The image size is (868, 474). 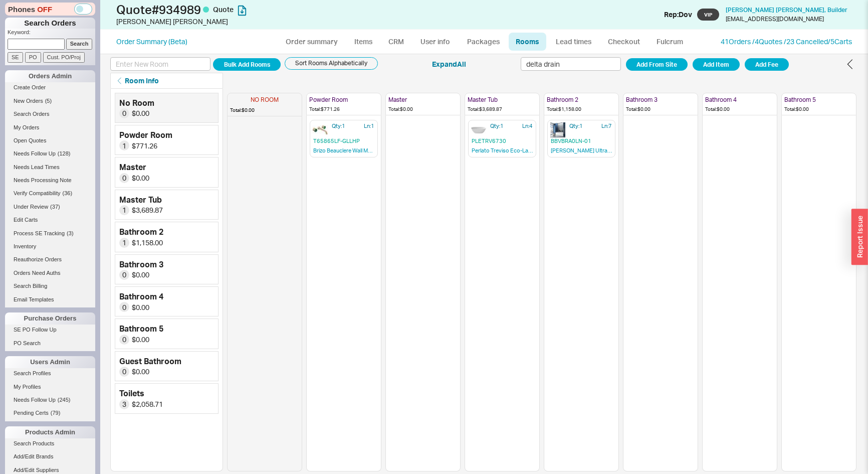 What do you see at coordinates (50, 101) in the screenshot?
I see `a: New Orders(5)` at bounding box center [50, 101].